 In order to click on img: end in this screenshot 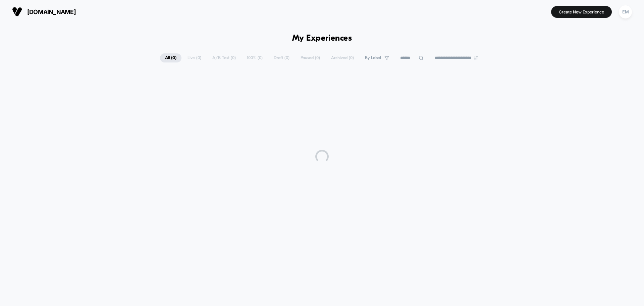, I will do `click(476, 58)`.